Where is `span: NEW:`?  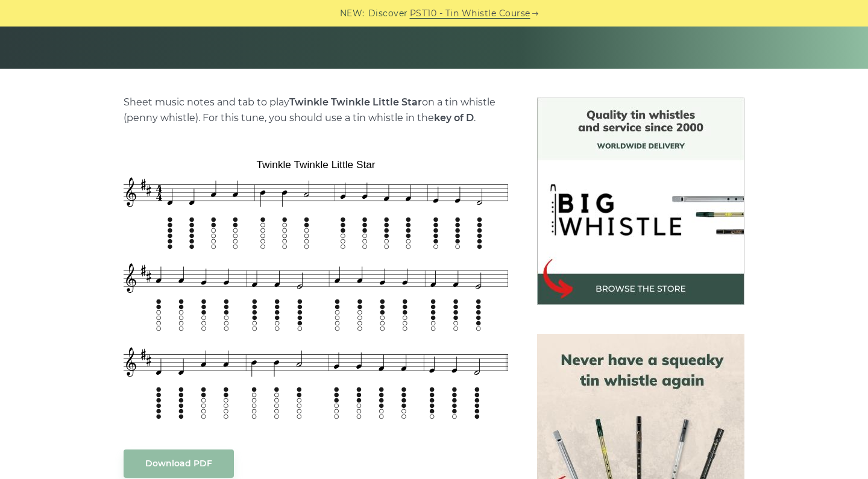
span: NEW: is located at coordinates (352, 13).